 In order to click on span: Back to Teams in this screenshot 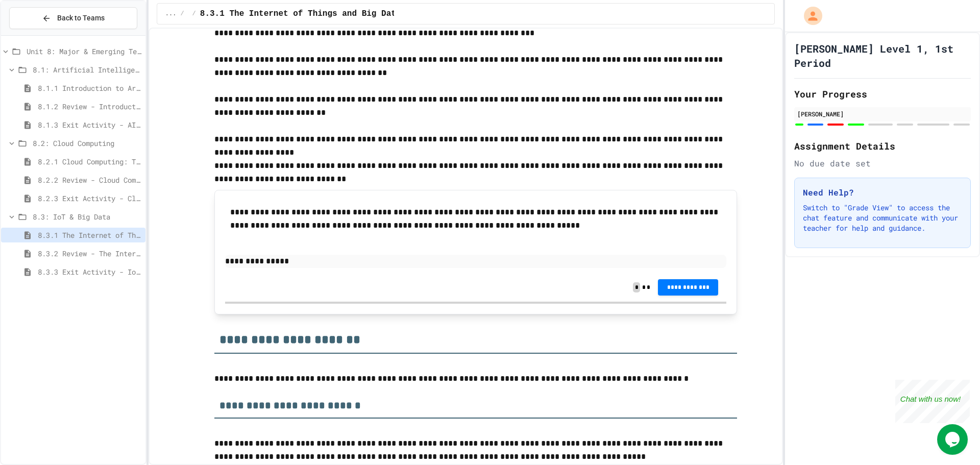, I will do `click(80, 18)`.